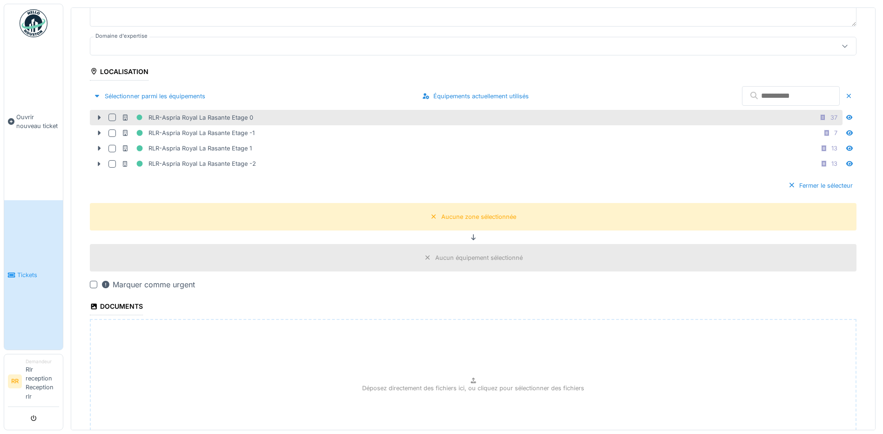 Image resolution: width=883 pixels, height=434 pixels. I want to click on a: RR DemandeurRlr reception Reception rlr, so click(34, 382).